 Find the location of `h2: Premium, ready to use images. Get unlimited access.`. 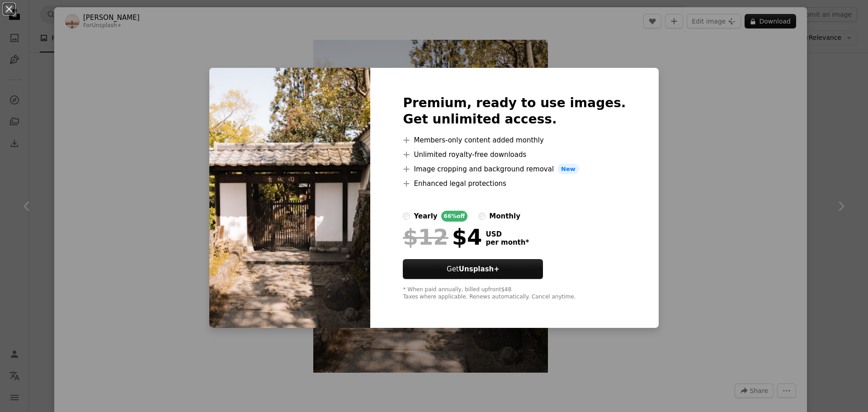

h2: Premium, ready to use images. Get unlimited access. is located at coordinates (514, 111).